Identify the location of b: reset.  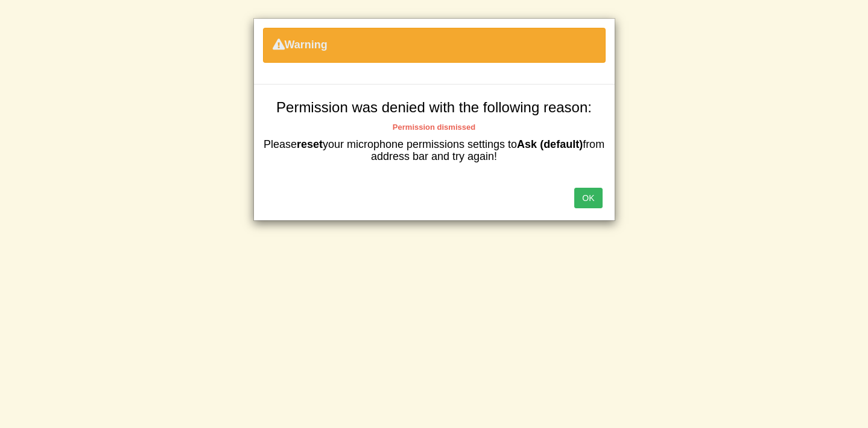
(309, 145).